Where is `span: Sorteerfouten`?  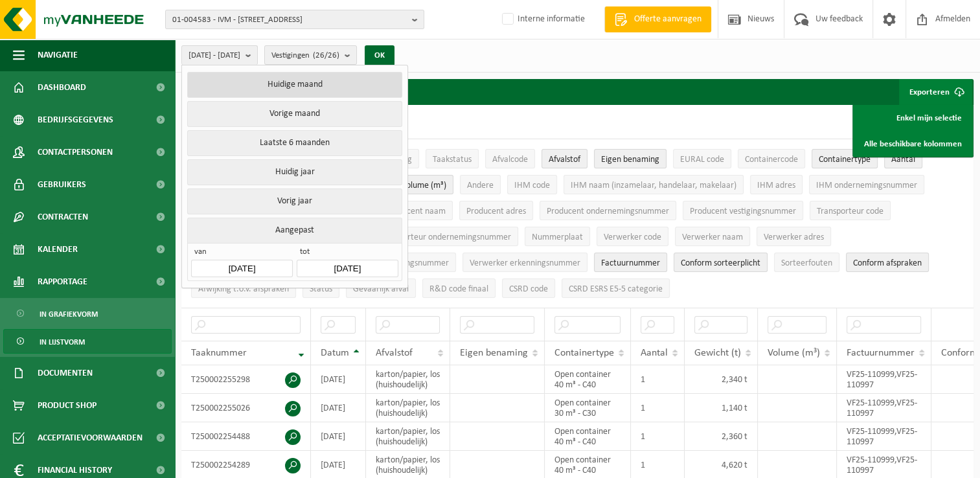 span: Sorteerfouten is located at coordinates (806, 263).